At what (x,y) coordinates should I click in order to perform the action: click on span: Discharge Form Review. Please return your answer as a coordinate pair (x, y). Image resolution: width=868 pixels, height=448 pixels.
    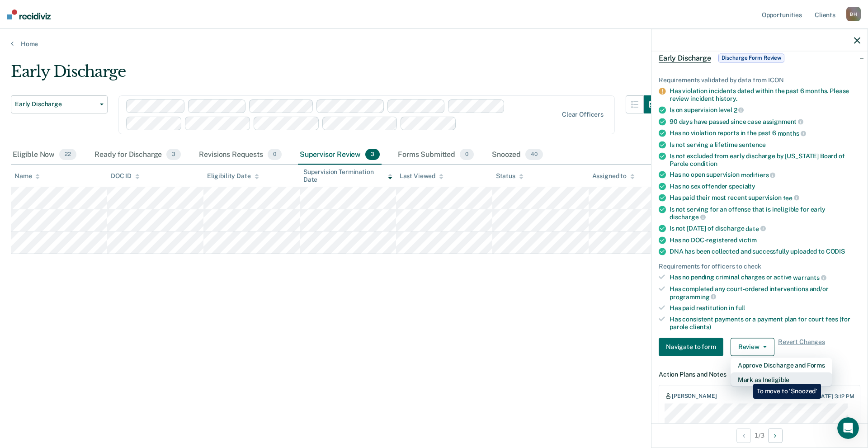
    Looking at the image, I should click on (751, 58).